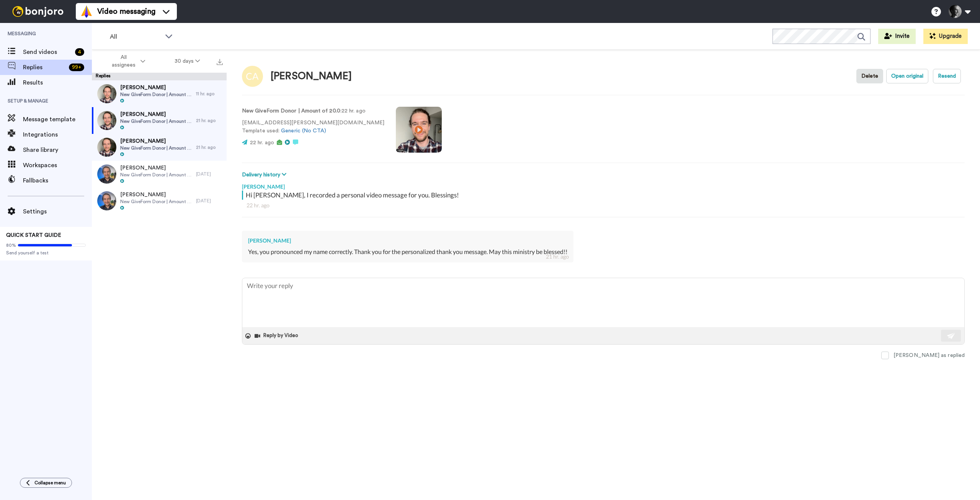 The height and width of the screenshot is (500, 980). What do you see at coordinates (11, 245) in the screenshot?
I see `span: 80%` at bounding box center [11, 245].